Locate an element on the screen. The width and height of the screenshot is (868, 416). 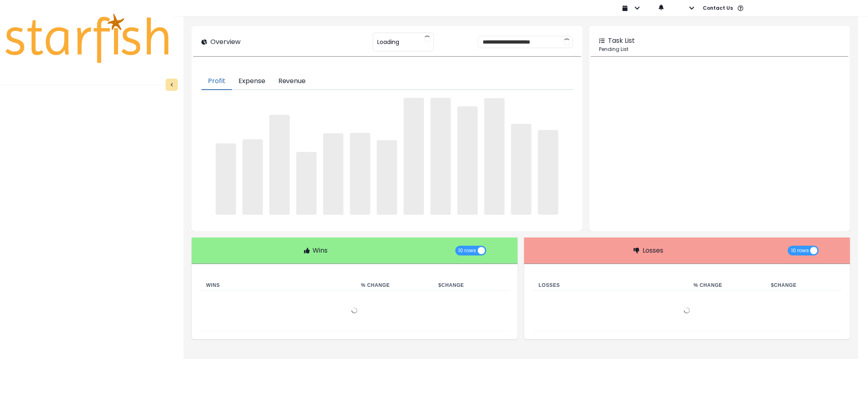
p: Task List is located at coordinates (621, 40).